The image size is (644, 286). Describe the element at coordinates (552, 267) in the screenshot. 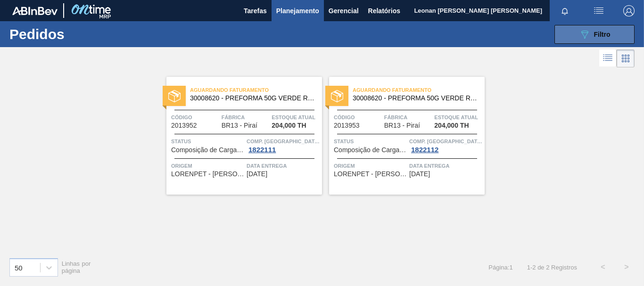

I see `span: 1 - 2 de 2 Registros` at that location.